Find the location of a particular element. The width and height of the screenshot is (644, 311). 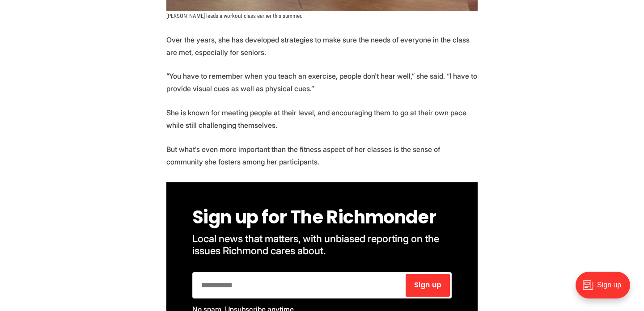

span: Local news that matters, with unbiased reporting on the issues Richmond cares about. is located at coordinates (317, 245).